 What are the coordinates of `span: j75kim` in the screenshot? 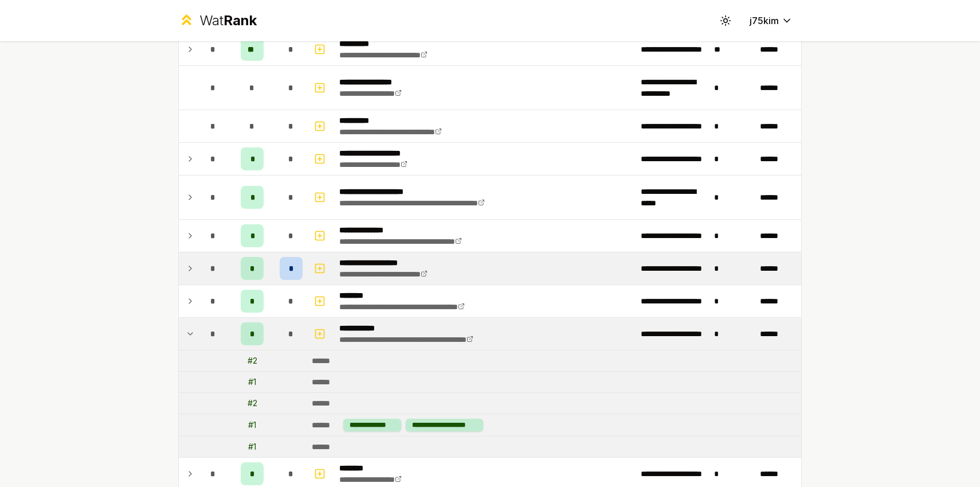 It's located at (764, 21).